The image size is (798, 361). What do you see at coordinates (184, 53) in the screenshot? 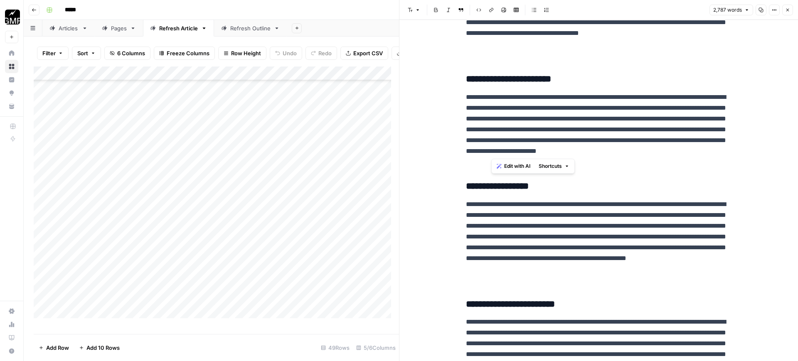
I see `button: Freeze Columns` at bounding box center [184, 53].